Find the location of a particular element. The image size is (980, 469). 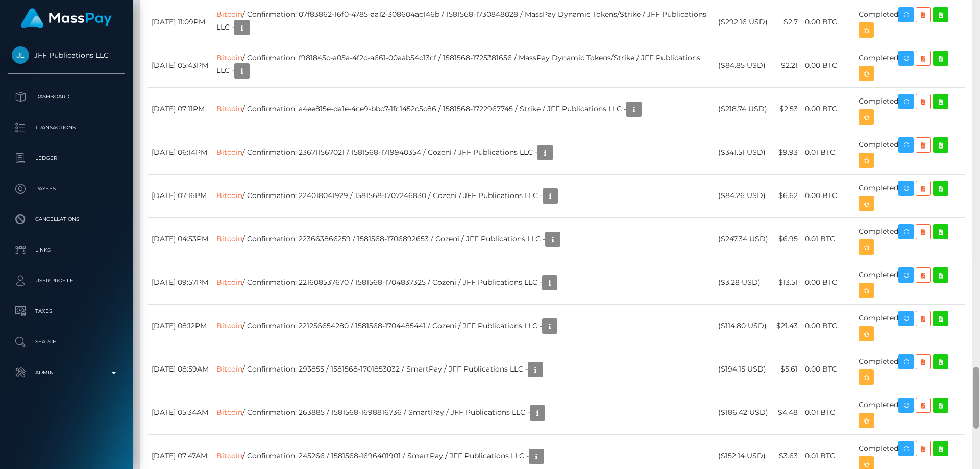

td: $2.21 is located at coordinates (787, 65).